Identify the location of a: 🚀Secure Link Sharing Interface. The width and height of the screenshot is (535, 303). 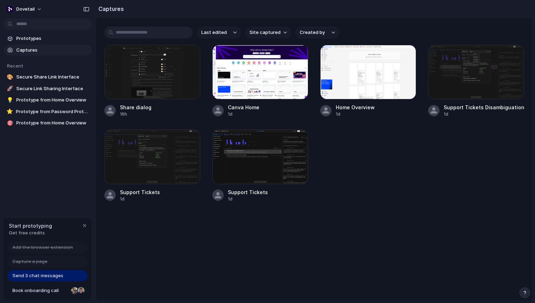
(48, 89).